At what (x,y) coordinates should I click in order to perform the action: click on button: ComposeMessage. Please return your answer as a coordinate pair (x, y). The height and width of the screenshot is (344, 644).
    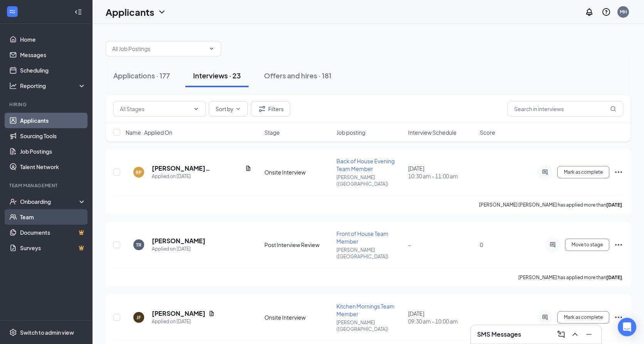
    Looking at the image, I should click on (561, 334).